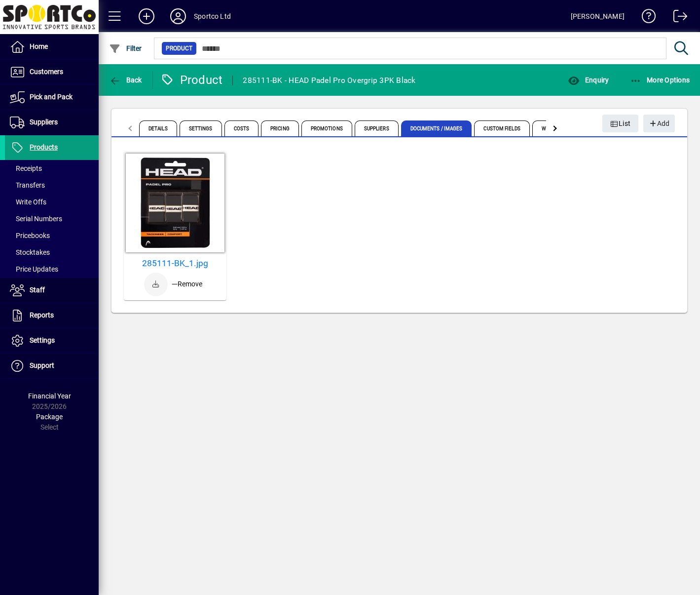 This screenshot has height=595, width=700. I want to click on span: Pricebooks, so click(29, 235).